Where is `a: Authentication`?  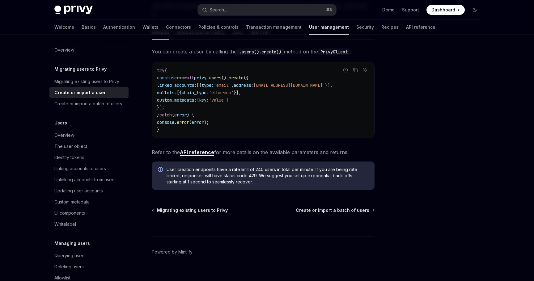
a: Authentication is located at coordinates (119, 27).